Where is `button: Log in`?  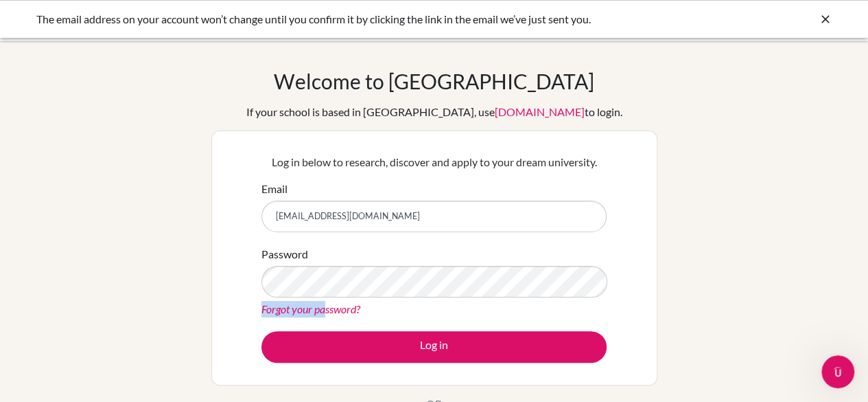
button: Log in is located at coordinates (434, 347).